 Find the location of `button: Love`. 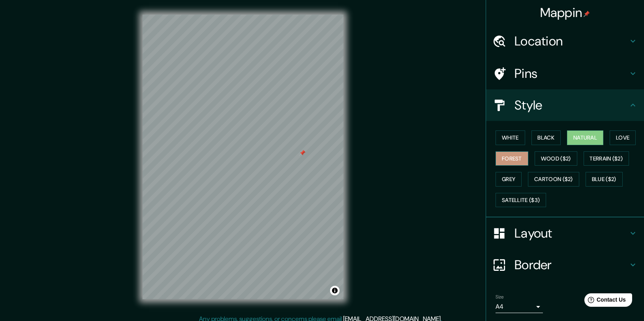

button: Love is located at coordinates (622, 137).